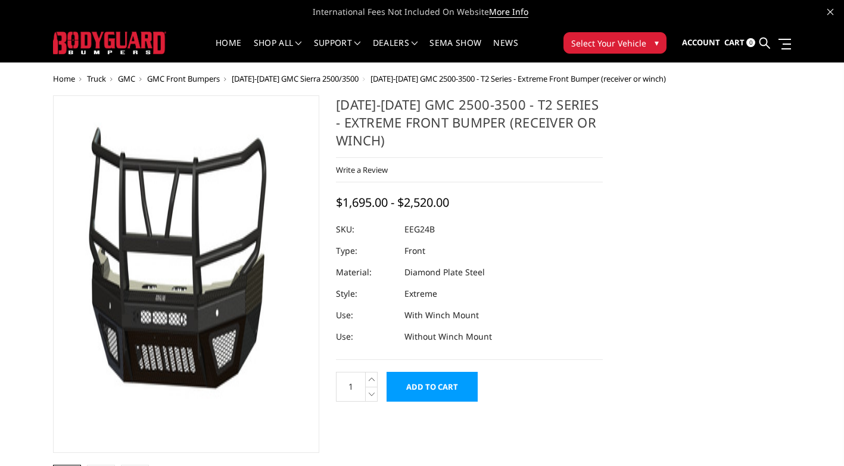 The width and height of the screenshot is (844, 466). Describe the element at coordinates (110, 42) in the screenshot. I see `img: BODYGUARD BUMPERS` at that location.